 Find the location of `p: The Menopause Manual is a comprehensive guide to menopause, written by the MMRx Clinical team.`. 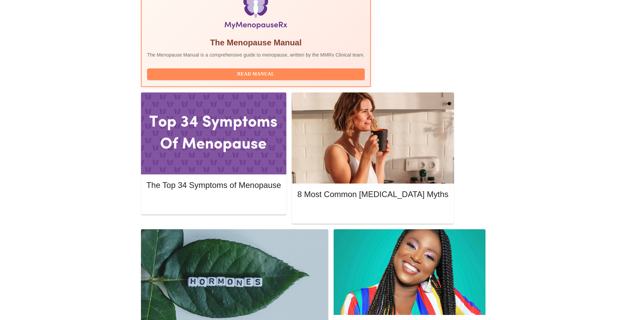

p: The Menopause Manual is a comprehensive guide to menopause, written by the MMRx Clinical team. is located at coordinates (256, 55).